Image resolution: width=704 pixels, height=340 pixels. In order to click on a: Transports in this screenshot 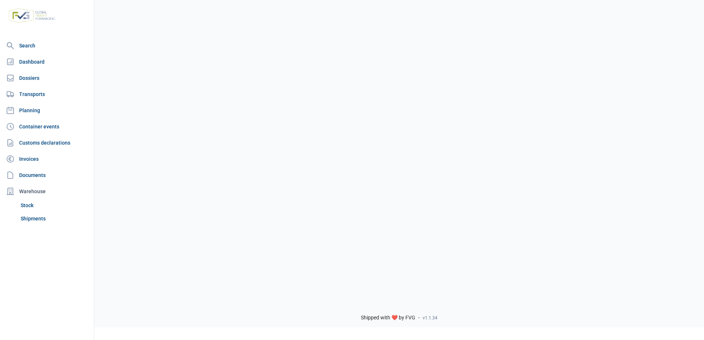, I will do `click(47, 94)`.